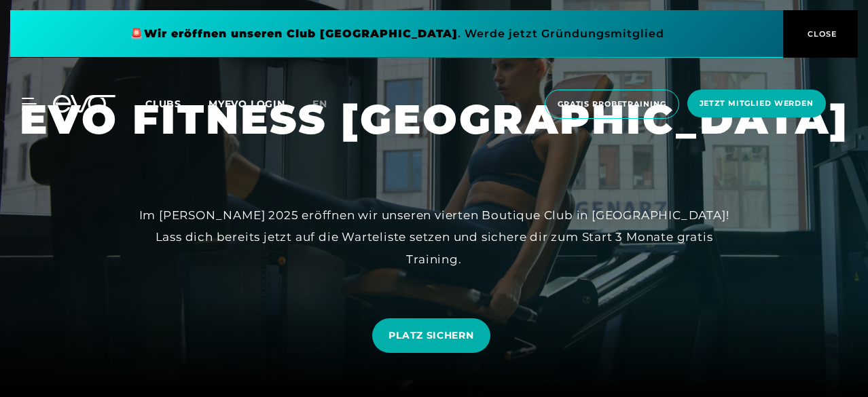  What do you see at coordinates (177, 103) in the screenshot?
I see `a: Clubs` at bounding box center [177, 103].